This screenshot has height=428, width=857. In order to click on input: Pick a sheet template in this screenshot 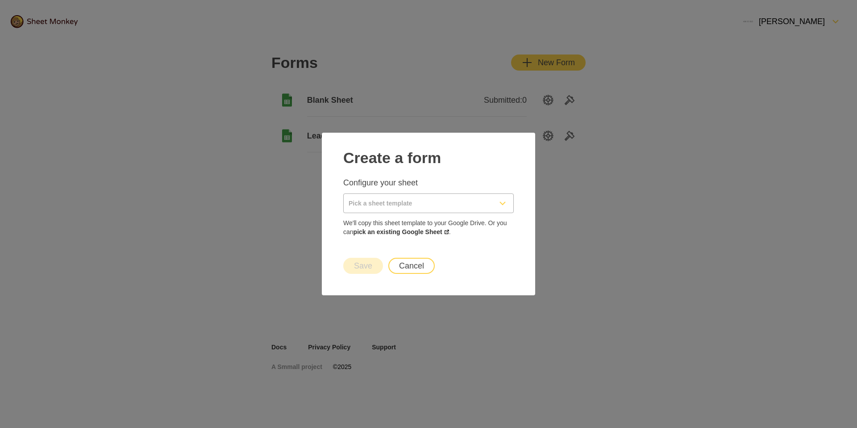, I will do `click(418, 203)`.